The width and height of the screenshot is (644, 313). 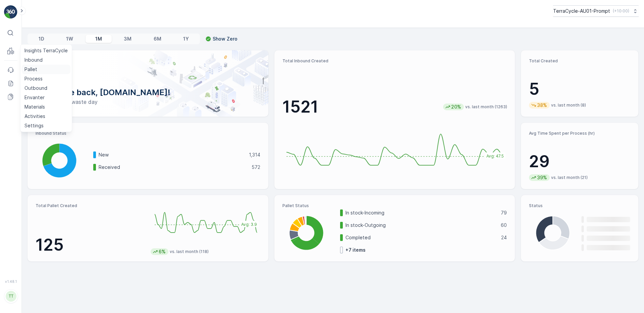 I want to click on p: Inbound Status, so click(x=148, y=133).